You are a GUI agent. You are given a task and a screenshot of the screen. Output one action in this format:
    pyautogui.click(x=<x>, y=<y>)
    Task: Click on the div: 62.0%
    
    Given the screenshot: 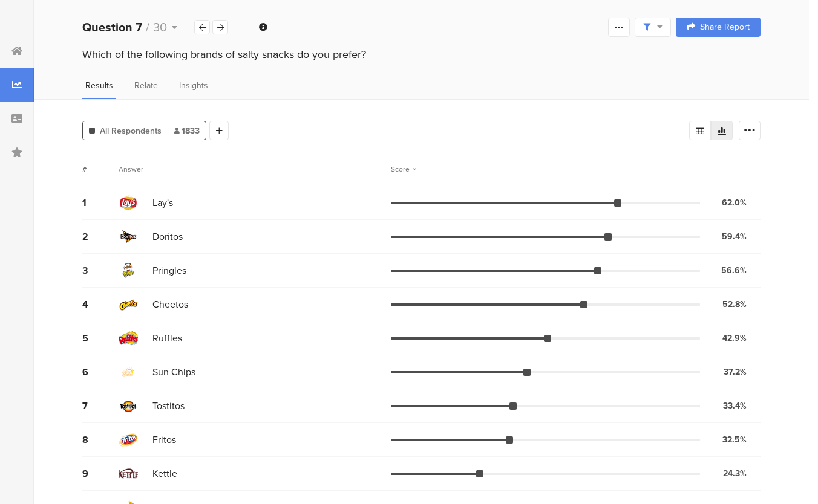 What is the action you would take?
    pyautogui.click(x=733, y=203)
    